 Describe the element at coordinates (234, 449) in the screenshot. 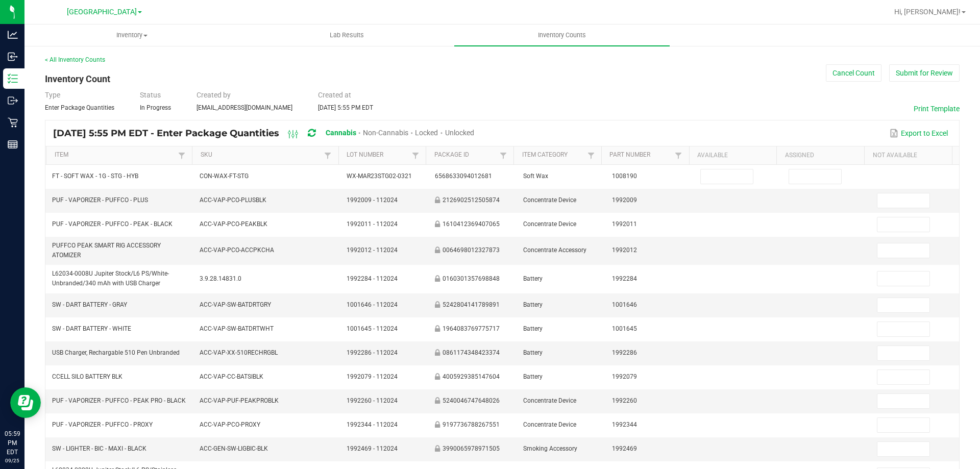

I see `span: ACC-GEN-SW-LIGBIC-BLK` at that location.